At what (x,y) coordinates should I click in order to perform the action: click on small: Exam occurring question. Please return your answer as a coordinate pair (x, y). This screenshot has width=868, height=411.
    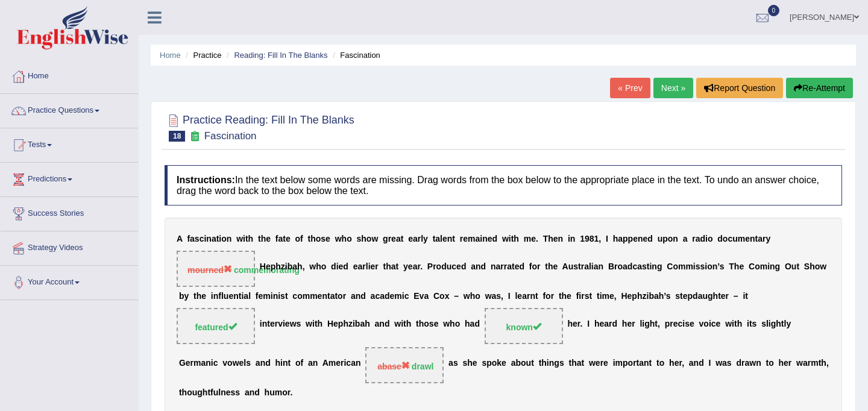
    Looking at the image, I should click on (194, 137).